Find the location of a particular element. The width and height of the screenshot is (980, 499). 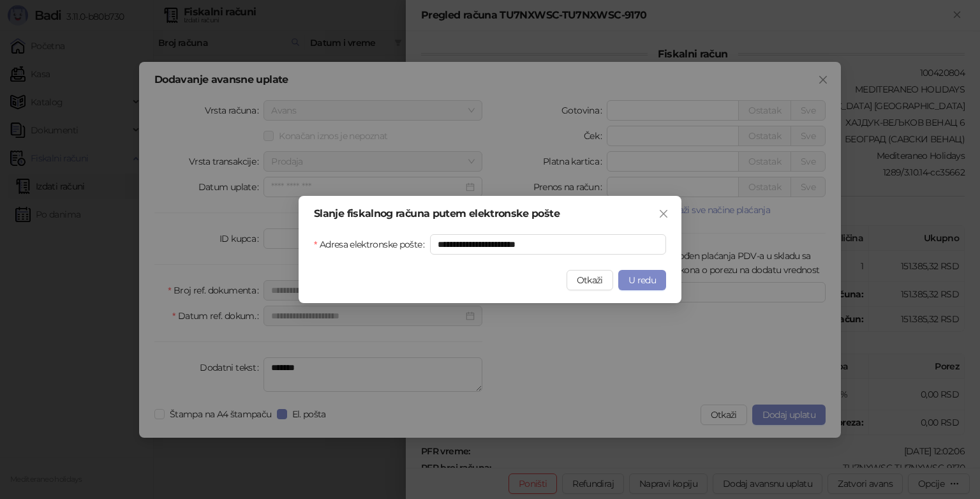

span: Zatvori is located at coordinates (663, 214).